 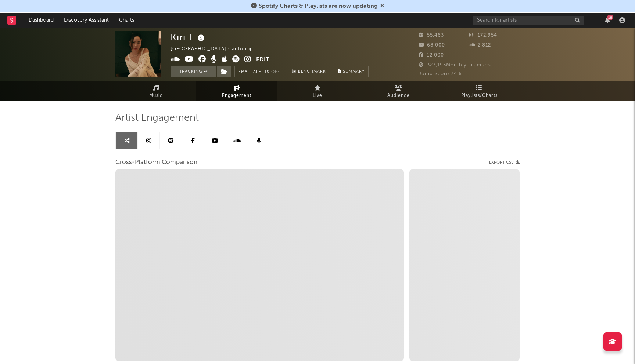 What do you see at coordinates (41, 20) in the screenshot?
I see `a: Dashboard` at bounding box center [41, 20].